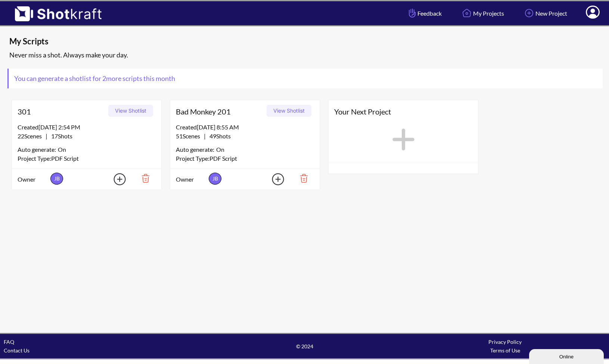 Image resolution: width=609 pixels, height=364 pixels. What do you see at coordinates (220, 111) in the screenshot?
I see `span: Bad Monkey 201` at bounding box center [220, 111].